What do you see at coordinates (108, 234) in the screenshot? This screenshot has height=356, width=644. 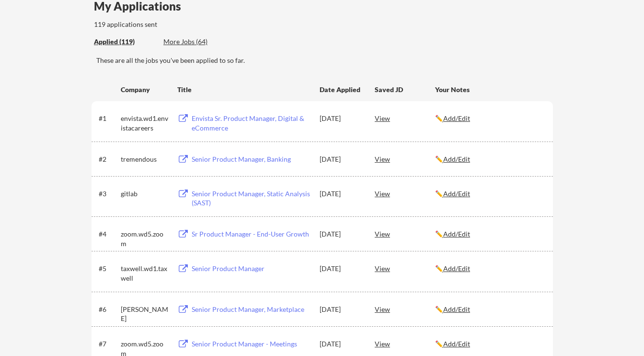 I see `div: #4` at bounding box center [108, 234].